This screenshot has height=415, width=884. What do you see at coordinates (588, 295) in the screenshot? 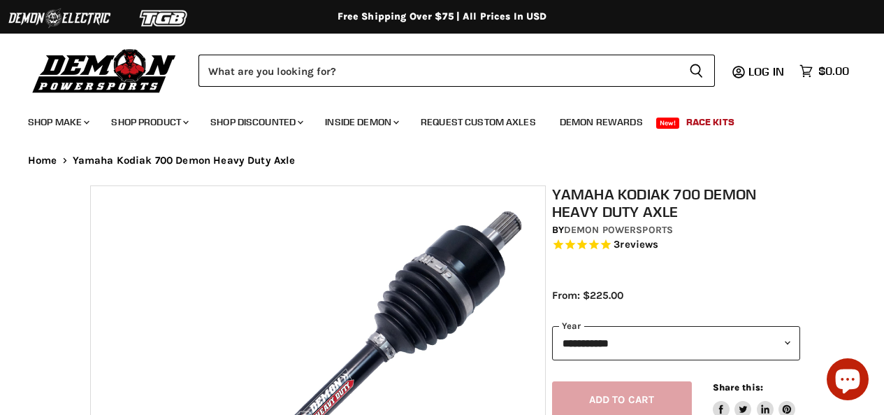
I see `span: From: $225.00` at bounding box center [588, 295].